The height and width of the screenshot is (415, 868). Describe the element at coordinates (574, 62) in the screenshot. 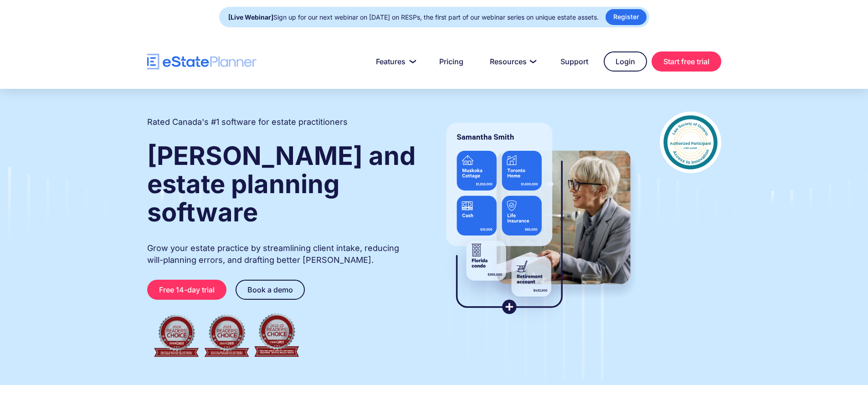

I see `a: Support` at that location.